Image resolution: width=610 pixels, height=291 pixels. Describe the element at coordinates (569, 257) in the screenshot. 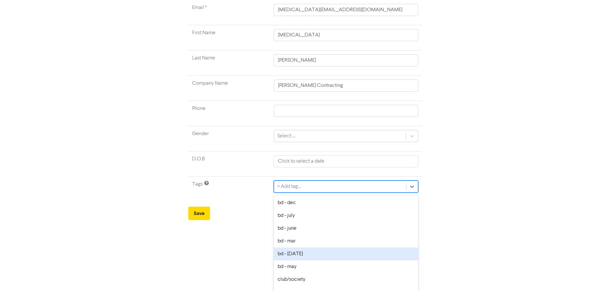

I see `div: Chat Widget` at that location.